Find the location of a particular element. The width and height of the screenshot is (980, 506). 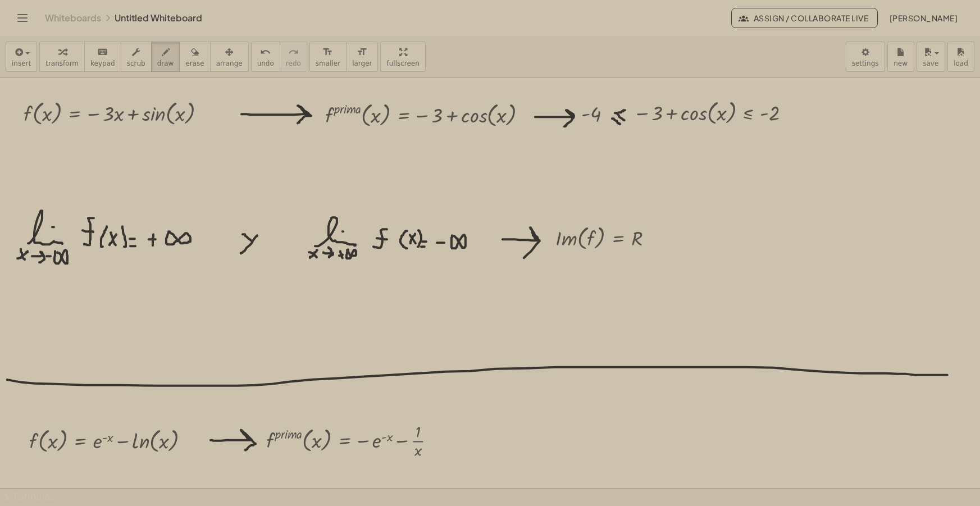

button: Toggle navigation is located at coordinates (22, 18).